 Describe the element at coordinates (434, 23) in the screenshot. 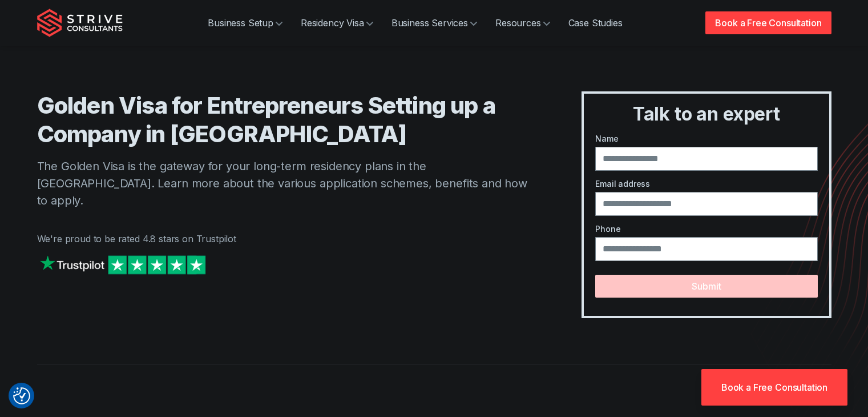

I see `a: Business Services` at that location.